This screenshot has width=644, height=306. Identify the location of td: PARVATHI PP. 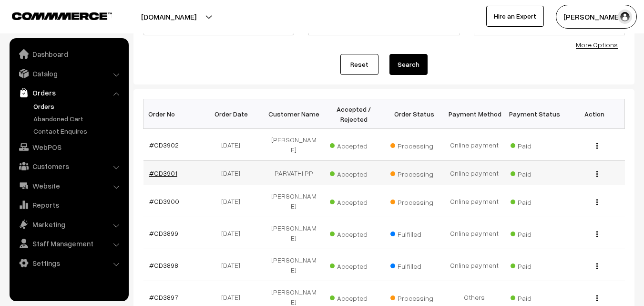
(293, 173).